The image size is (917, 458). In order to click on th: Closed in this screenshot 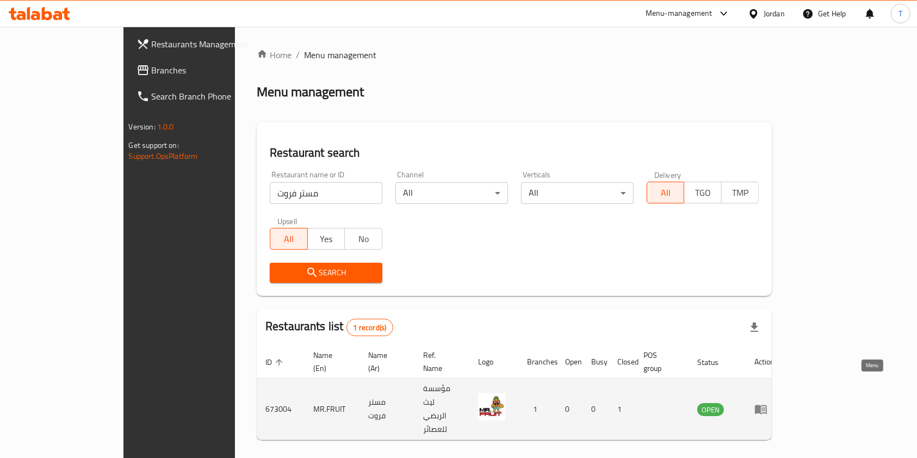, I will do `click(622, 362)`.